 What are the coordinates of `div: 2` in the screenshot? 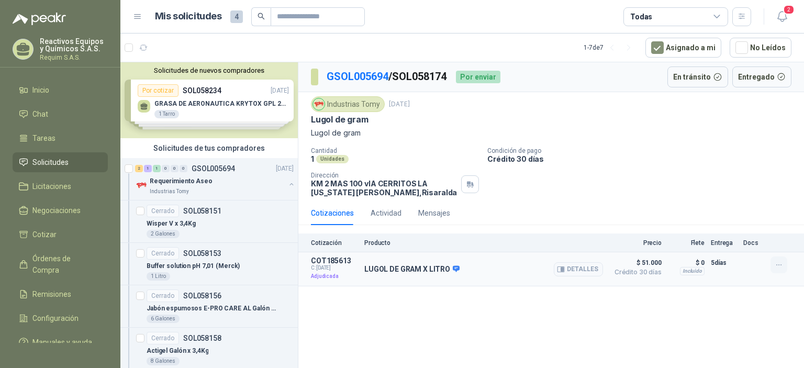 It's located at (139, 169).